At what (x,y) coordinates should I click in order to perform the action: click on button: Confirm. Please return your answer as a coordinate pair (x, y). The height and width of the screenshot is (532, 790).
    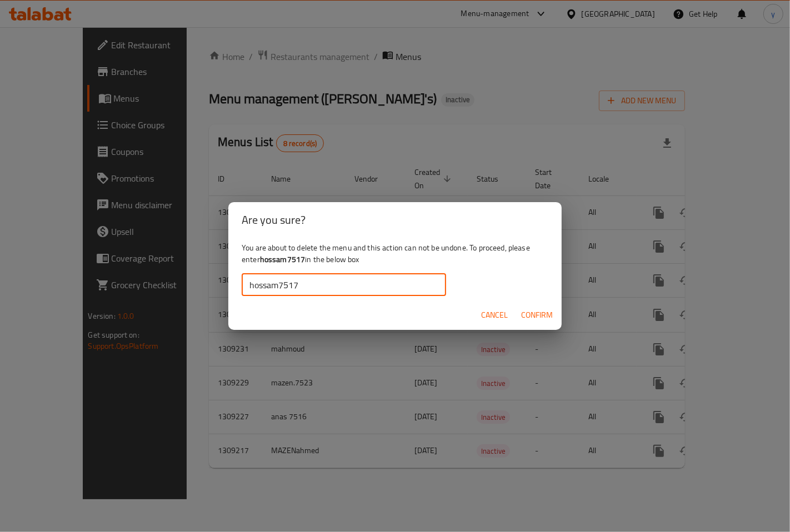
    Looking at the image, I should click on (537, 315).